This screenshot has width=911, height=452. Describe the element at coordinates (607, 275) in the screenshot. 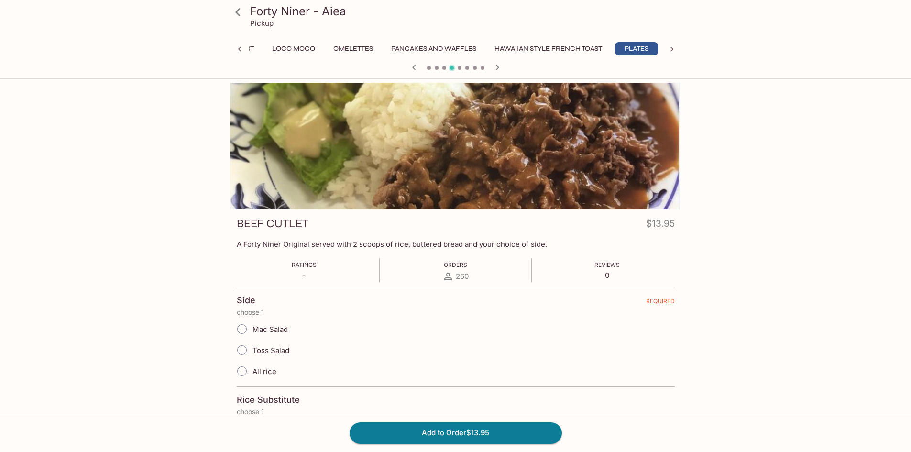

I see `p: 0` at that location.